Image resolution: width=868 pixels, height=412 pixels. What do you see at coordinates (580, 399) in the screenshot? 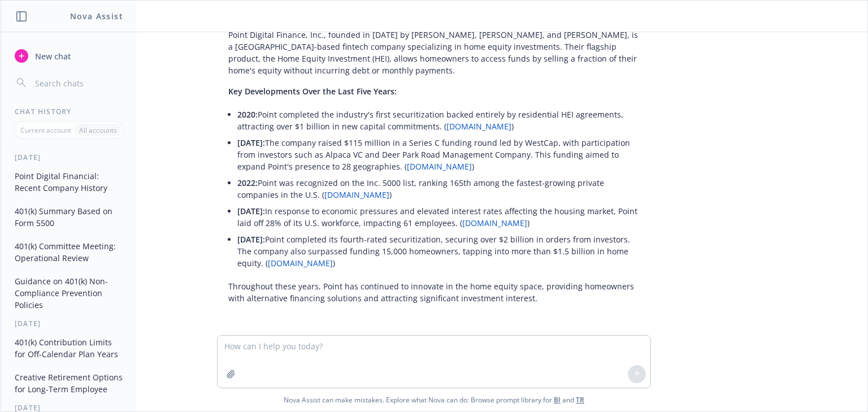
I see `a: TR` at bounding box center [580, 399].